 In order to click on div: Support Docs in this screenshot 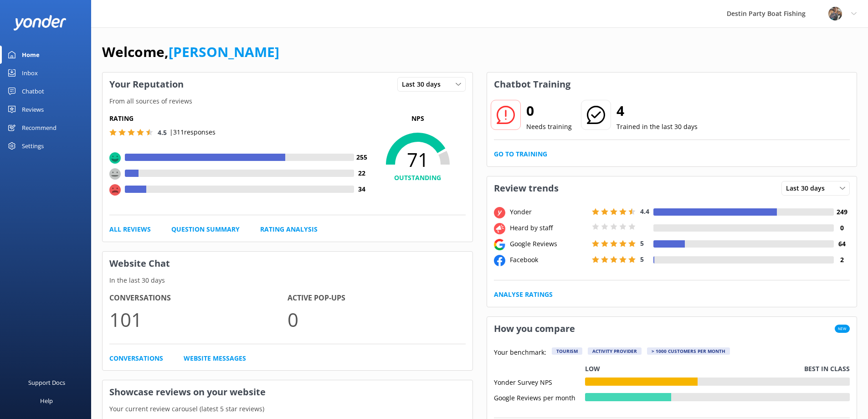, I will do `click(46, 383)`.